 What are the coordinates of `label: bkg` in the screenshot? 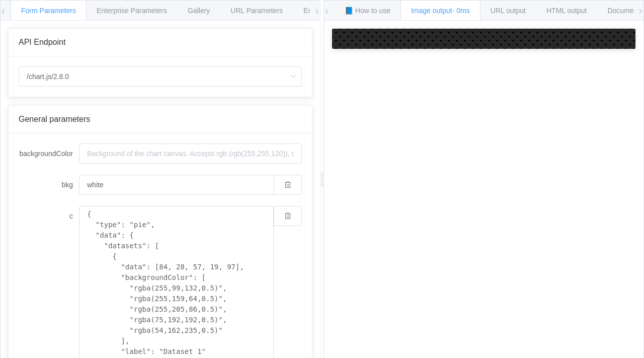 It's located at (48, 185).